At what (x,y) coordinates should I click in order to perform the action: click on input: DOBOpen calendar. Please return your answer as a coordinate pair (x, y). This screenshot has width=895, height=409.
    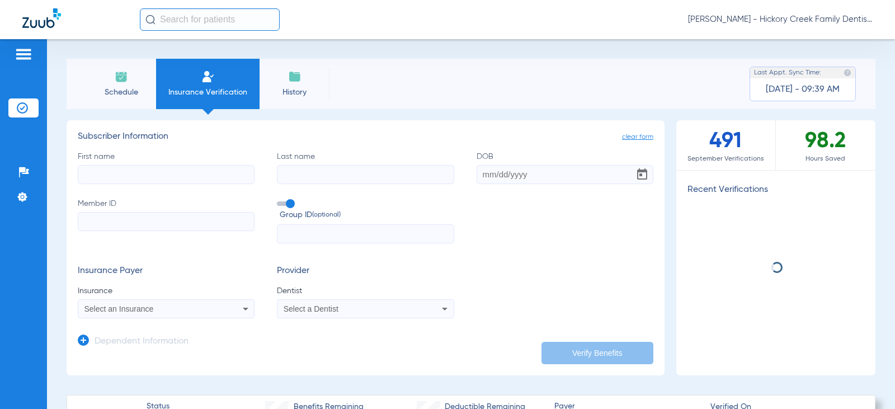
    Looking at the image, I should click on (565, 175).